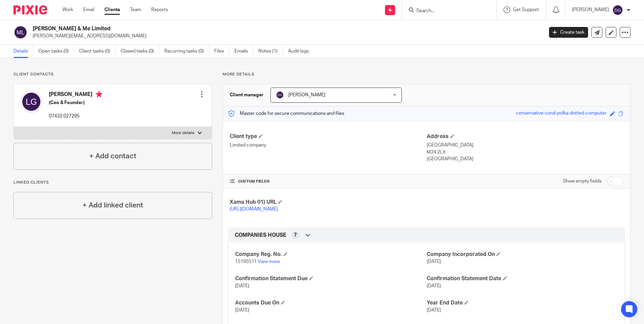 This screenshot has height=324, width=644. I want to click on h4: + Add contact, so click(112, 156).